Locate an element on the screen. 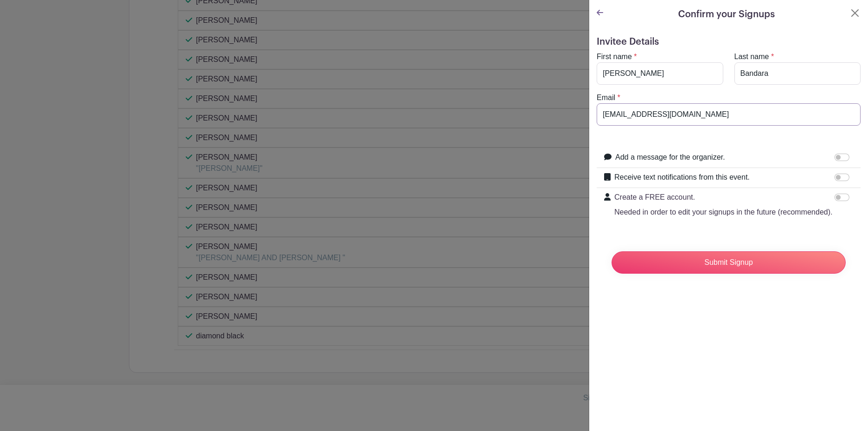 The height and width of the screenshot is (431, 868). p: Needed in order to edit your signups in the future (recommended). is located at coordinates (723, 213).